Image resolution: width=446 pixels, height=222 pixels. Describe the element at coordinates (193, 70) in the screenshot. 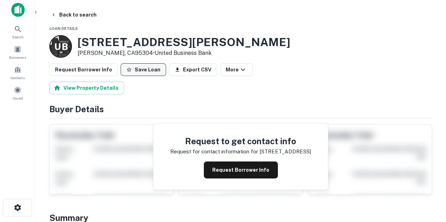

I see `button: Export CSV` at that location.